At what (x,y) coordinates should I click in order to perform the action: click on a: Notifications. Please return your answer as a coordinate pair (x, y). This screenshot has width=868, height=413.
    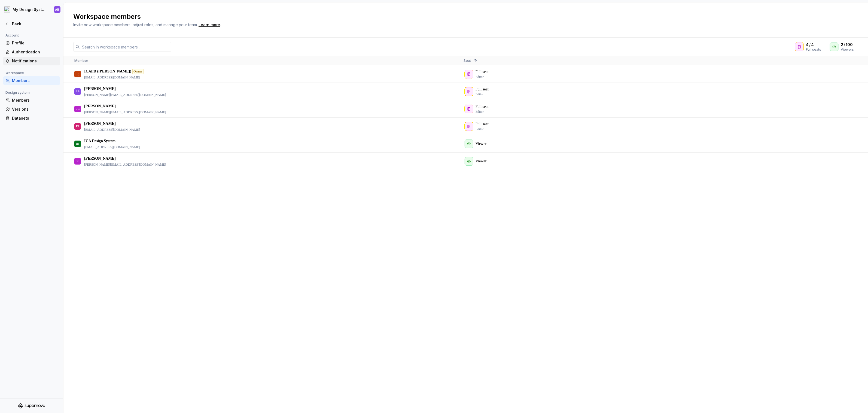
    Looking at the image, I should click on (32, 61).